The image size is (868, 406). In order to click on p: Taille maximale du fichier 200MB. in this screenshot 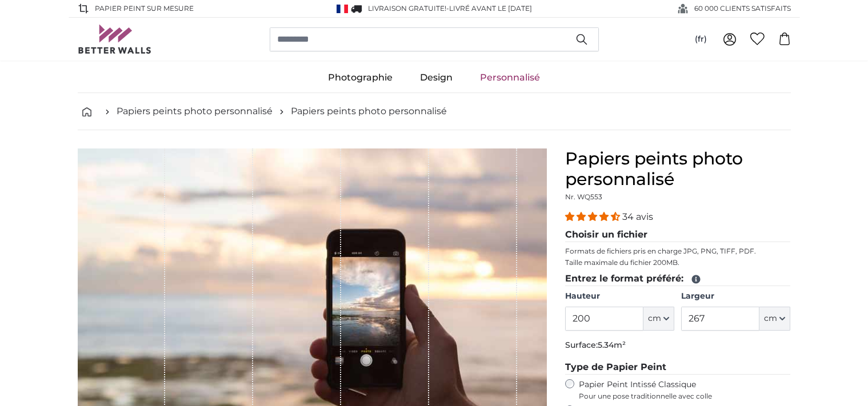, I will do `click(678, 263)`.